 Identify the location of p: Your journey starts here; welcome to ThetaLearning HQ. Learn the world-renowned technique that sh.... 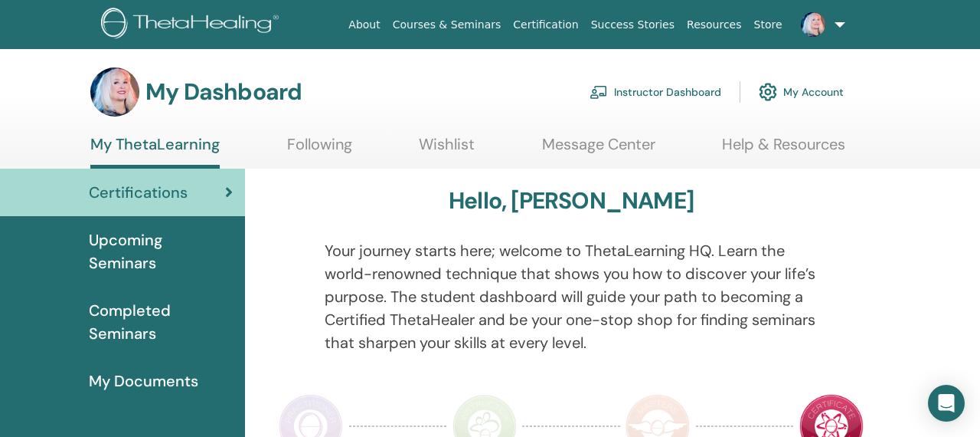
(571, 296).